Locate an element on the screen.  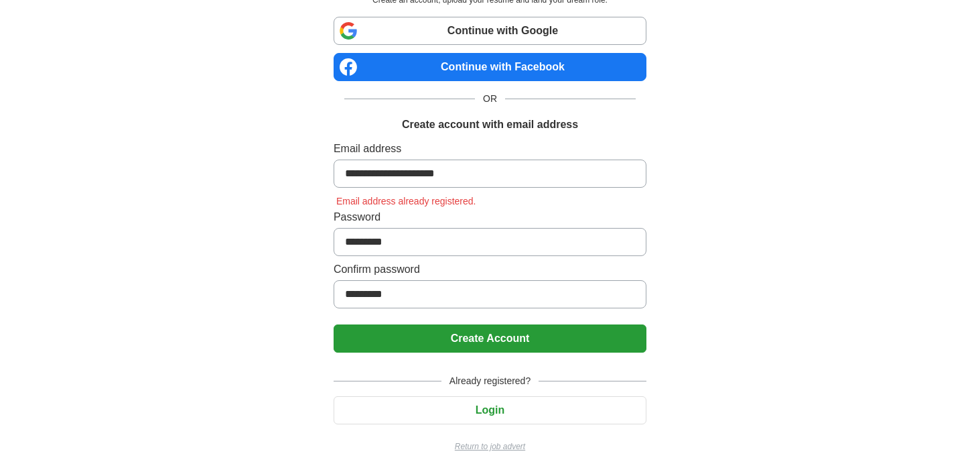
button: Login is located at coordinates (490, 410).